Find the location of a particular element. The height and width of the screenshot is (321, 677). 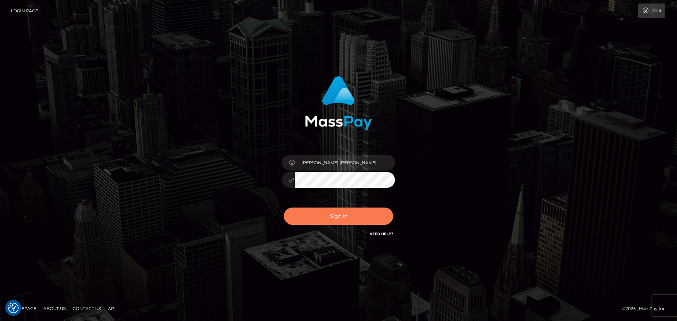

button: Sign in is located at coordinates (338, 216).